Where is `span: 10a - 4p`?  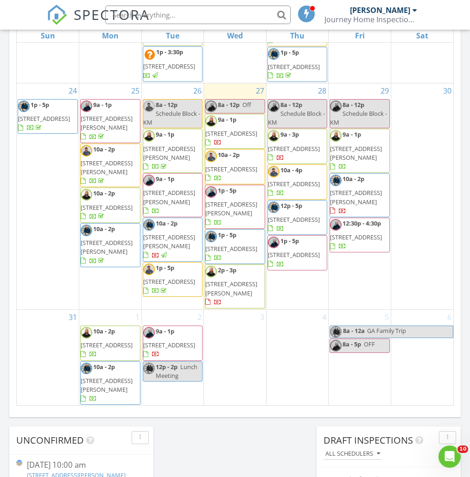 span: 10a - 4p is located at coordinates (291, 170).